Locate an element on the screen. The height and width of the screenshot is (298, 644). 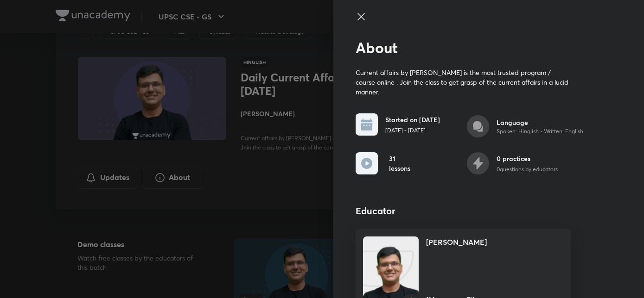
p: Spoken: Hinglish • Written: English is located at coordinates (539, 131).